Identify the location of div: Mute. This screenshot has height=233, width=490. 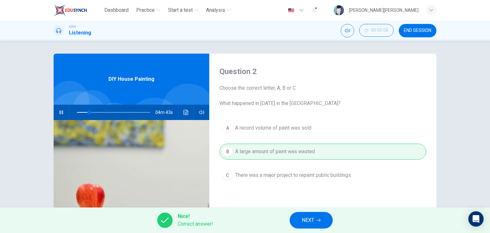
(348, 31).